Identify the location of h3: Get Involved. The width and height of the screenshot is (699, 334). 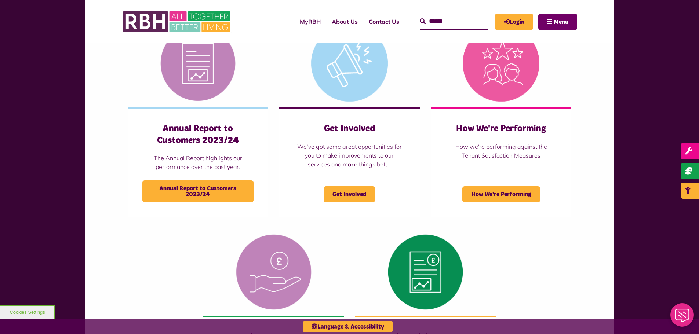
(349, 129).